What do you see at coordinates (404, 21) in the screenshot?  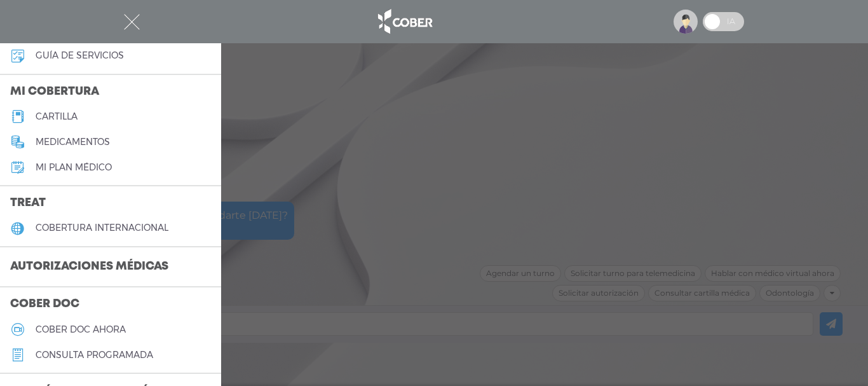 I see `img: logo_cober_home-white.png` at bounding box center [404, 21].